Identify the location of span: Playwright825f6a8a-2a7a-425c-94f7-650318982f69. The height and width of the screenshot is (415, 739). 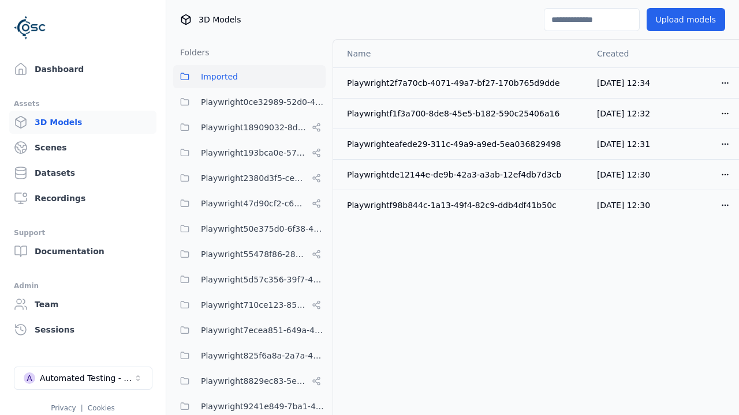
(263, 356).